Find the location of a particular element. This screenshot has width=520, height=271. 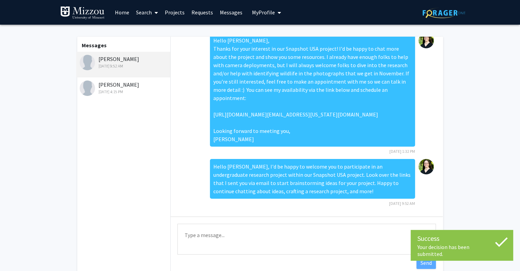

img: Braden McIntosh is located at coordinates (87, 62).